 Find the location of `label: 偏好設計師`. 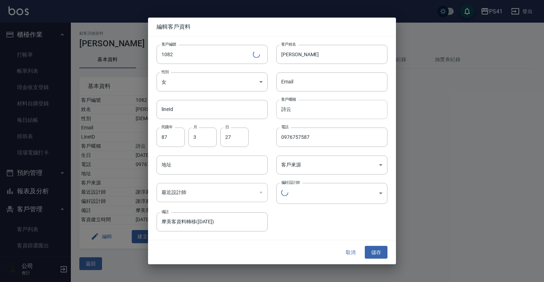

label: 偏好設計師 is located at coordinates (290, 182).